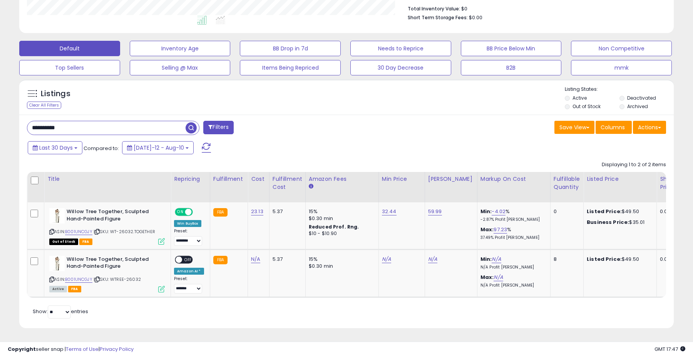  What do you see at coordinates (621, 68) in the screenshot?
I see `button: mmk` at bounding box center [621, 68].